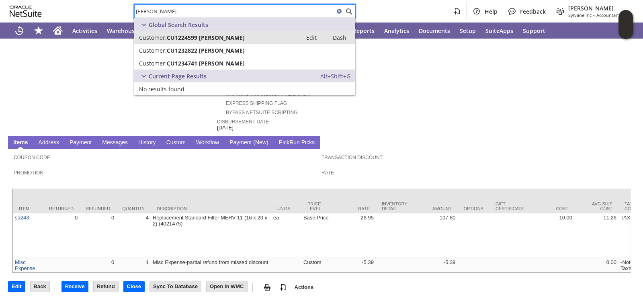 This screenshot has width=643, height=297. What do you see at coordinates (58, 31) in the screenshot?
I see `a: Home` at bounding box center [58, 31].